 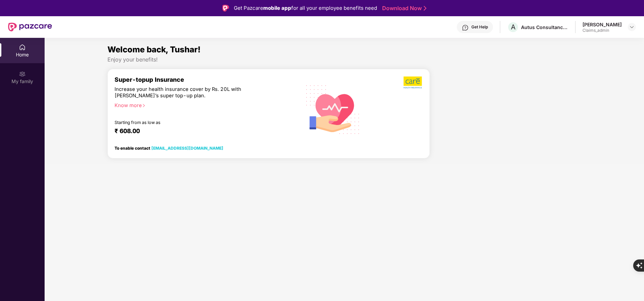 I want to click on div: Enjoy your benefits!, so click(x=344, y=60).